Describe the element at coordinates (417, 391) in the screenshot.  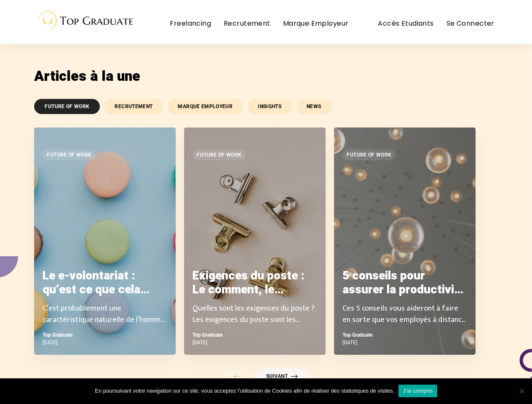
I see `a: J'ai compris` at that location.